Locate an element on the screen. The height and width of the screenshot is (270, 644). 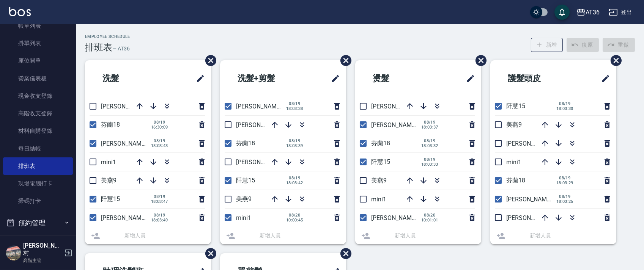
span: 10:01:01 is located at coordinates (430, 220).